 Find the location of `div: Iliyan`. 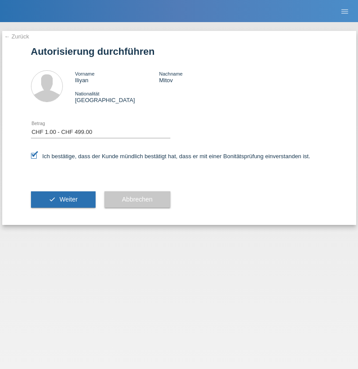

div: Iliyan is located at coordinates (117, 77).